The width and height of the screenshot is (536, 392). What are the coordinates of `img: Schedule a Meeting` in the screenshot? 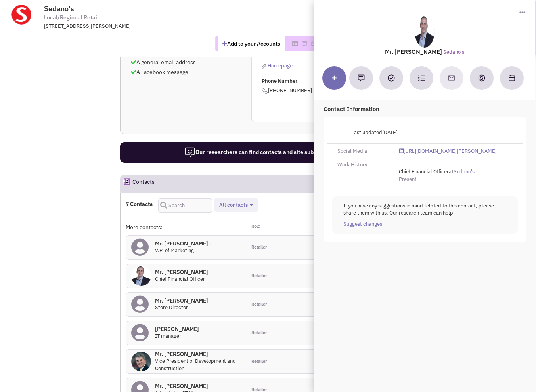 It's located at (511, 78).